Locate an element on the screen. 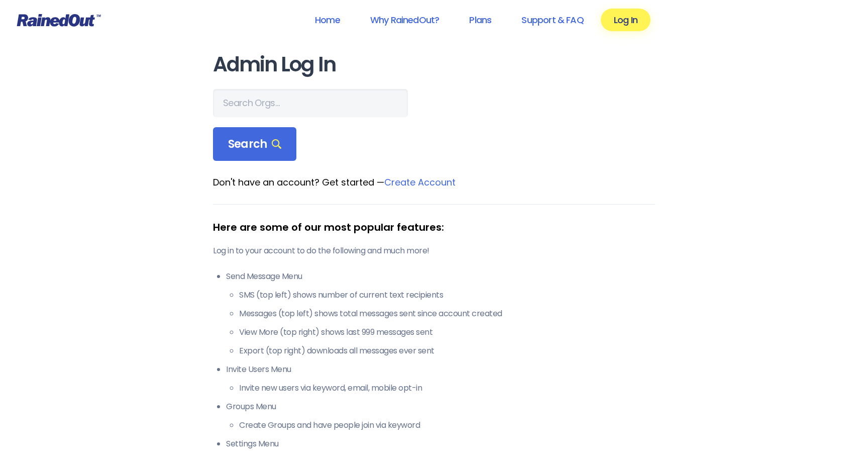  div: Search is located at coordinates (254, 144).